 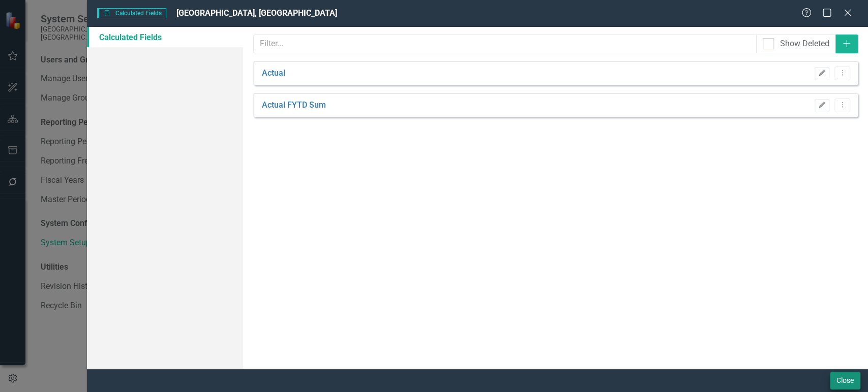 I want to click on input: Filter..., so click(x=505, y=44).